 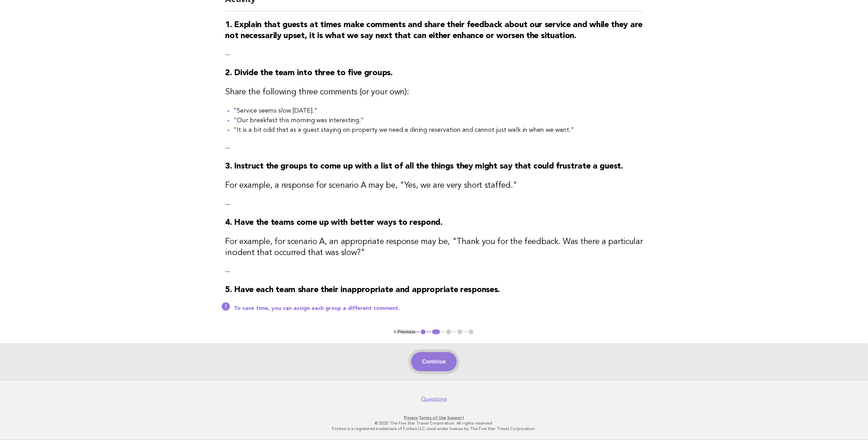 What do you see at coordinates (438, 309) in the screenshot?
I see `p: To save time, you can assign each group a different comment.` at bounding box center [438, 309].